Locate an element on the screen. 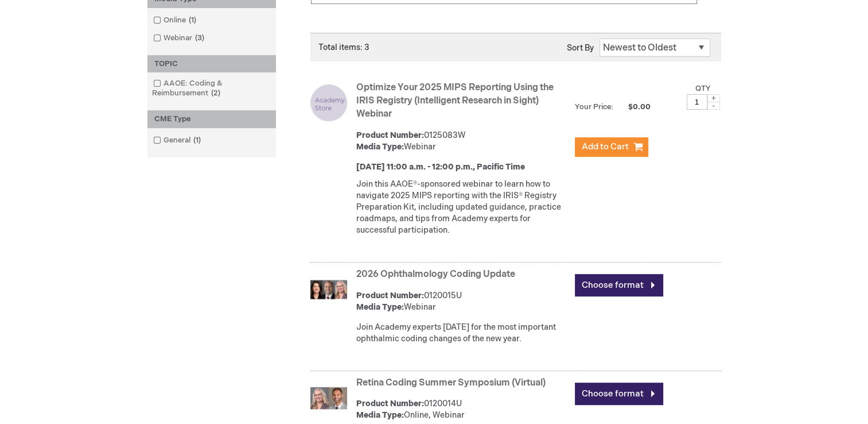  img: Retina Coding Summer Symposium (Virtual) is located at coordinates (328, 398).